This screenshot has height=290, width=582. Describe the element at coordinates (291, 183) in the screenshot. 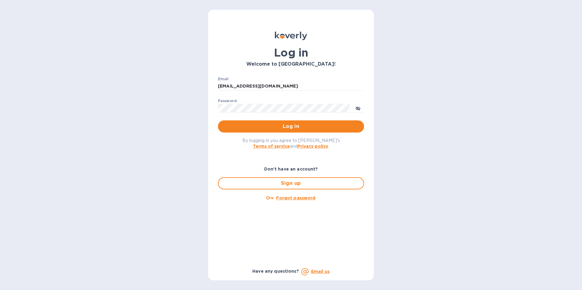

I see `button: Sign up` at that location.